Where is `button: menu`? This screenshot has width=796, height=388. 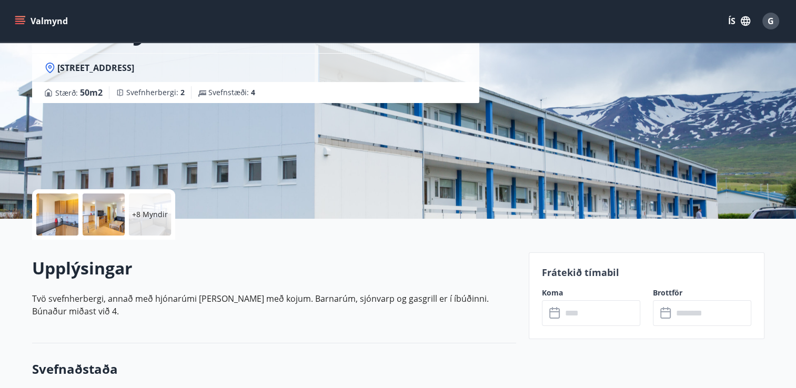 button: menu is located at coordinates (42, 21).